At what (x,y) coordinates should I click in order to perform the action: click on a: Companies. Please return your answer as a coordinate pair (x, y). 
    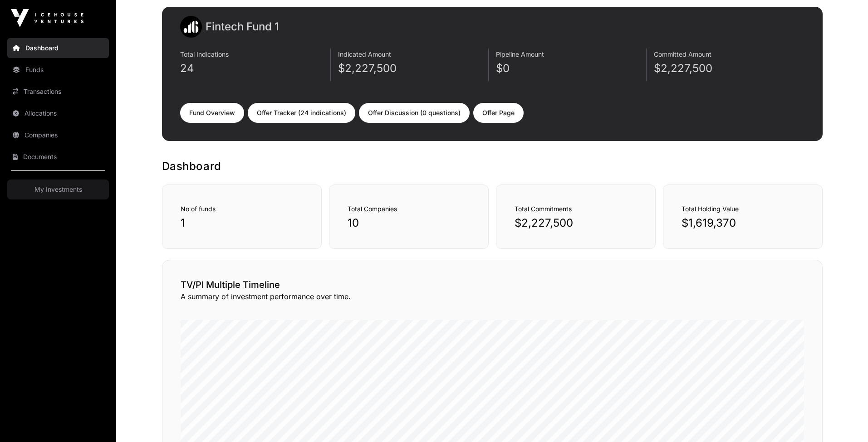
    Looking at the image, I should click on (58, 135).